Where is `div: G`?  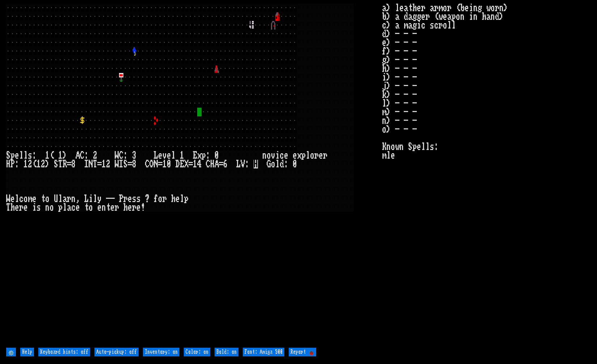
div: G is located at coordinates (269, 164).